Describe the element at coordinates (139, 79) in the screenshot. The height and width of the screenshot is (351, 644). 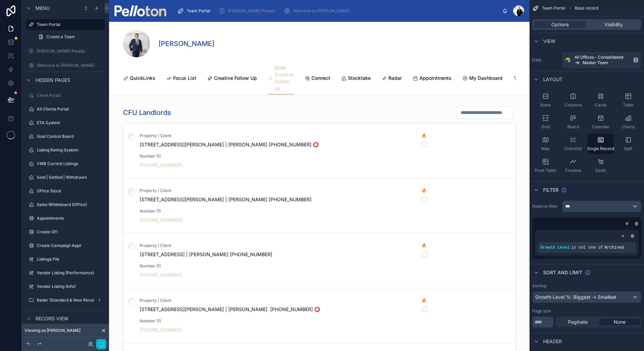
I see `a: QuickLinks` at that location.